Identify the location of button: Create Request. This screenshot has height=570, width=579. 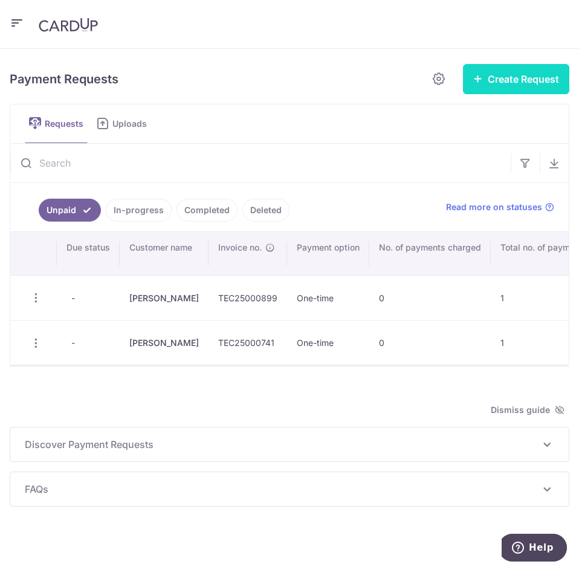
(516, 79).